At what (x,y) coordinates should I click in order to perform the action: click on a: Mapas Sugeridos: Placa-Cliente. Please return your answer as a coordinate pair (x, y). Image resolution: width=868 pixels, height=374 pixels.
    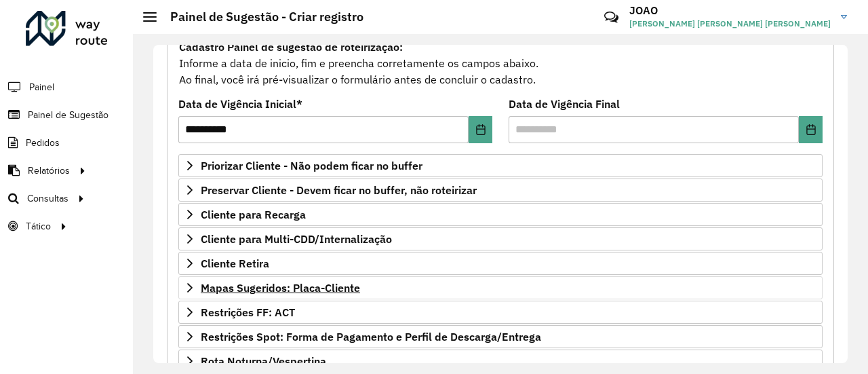
    Looking at the image, I should click on (500, 288).